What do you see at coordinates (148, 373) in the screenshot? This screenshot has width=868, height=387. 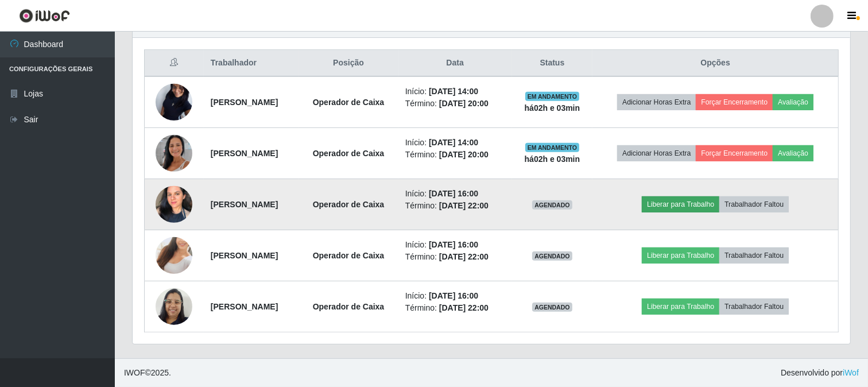 I see `span: © 2025 .` at bounding box center [148, 373].